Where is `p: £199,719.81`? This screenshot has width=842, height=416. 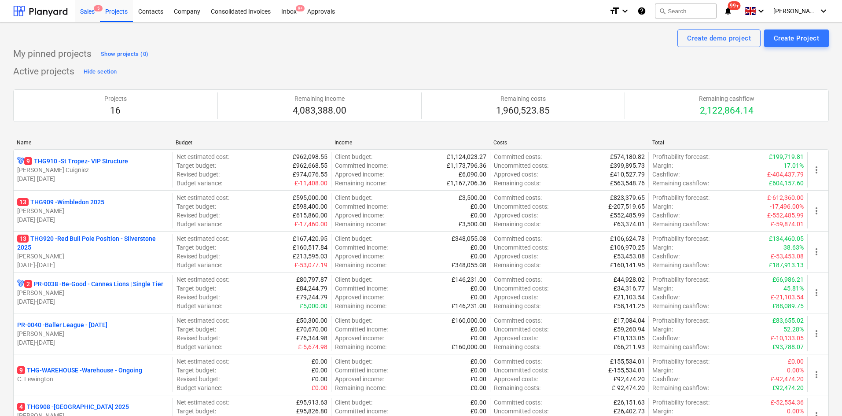
p: £199,719.81 is located at coordinates (786, 157).